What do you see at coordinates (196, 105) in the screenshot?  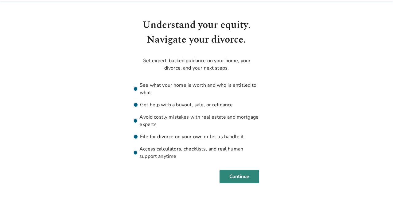 I see `li: Get help with a buyout, sale, or refinance` at bounding box center [196, 105].